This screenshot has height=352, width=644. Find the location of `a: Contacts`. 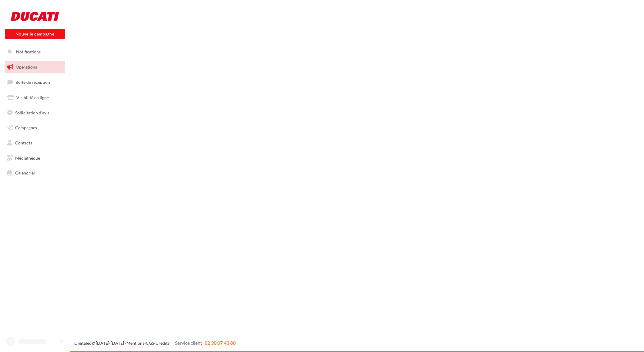

a: Contacts is located at coordinates (35, 143).